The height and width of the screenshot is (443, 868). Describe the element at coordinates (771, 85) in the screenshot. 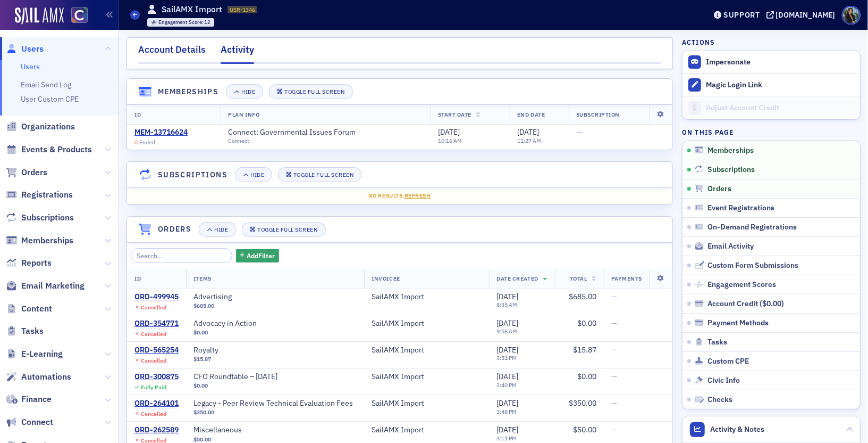

I see `button: Magic Login Link` at that location.